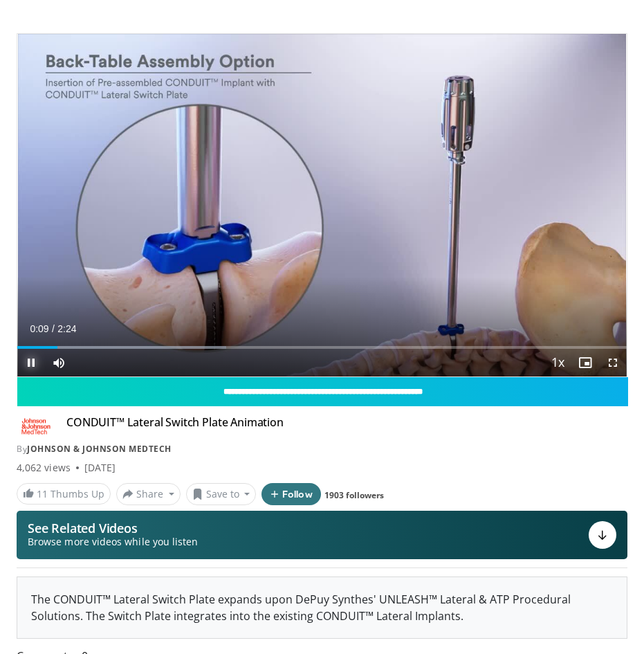 The height and width of the screenshot is (654, 644). Describe the element at coordinates (354, 495) in the screenshot. I see `a: 1903 followers` at that location.